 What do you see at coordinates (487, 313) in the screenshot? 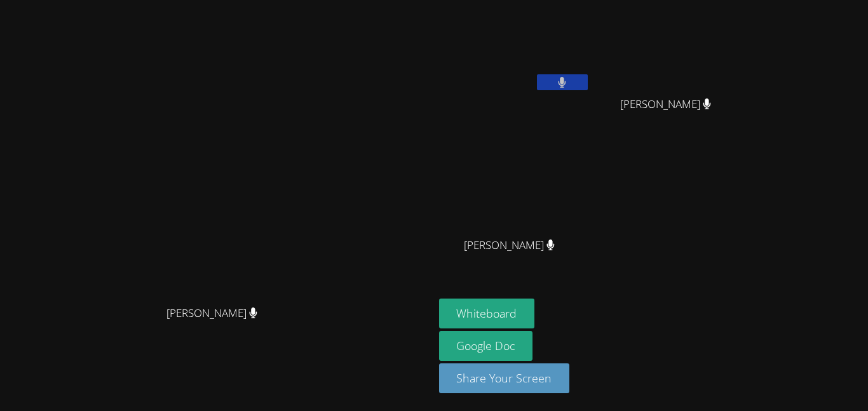
I see `button: Whiteboard` at bounding box center [487, 313].